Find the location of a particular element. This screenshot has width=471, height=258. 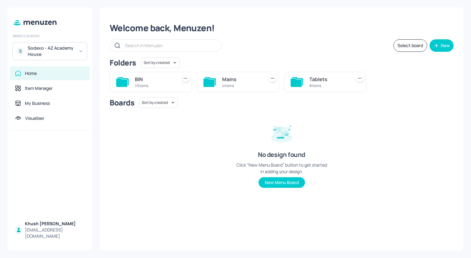

div: Item Manager is located at coordinates (39, 88).